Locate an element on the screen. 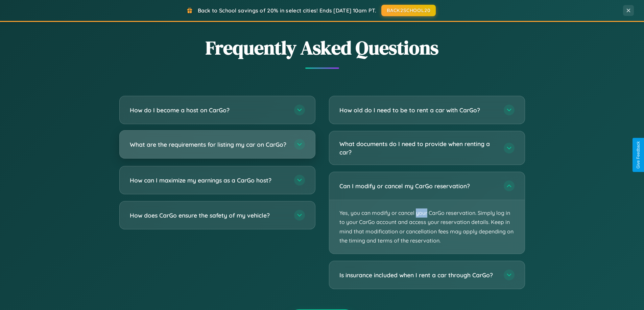 The height and width of the screenshot is (310, 644). h3: How do I become a host on CarGo? is located at coordinates (209, 110).